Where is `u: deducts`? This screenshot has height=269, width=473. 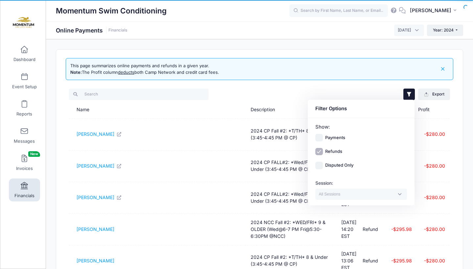
u: deducts is located at coordinates (126, 72).